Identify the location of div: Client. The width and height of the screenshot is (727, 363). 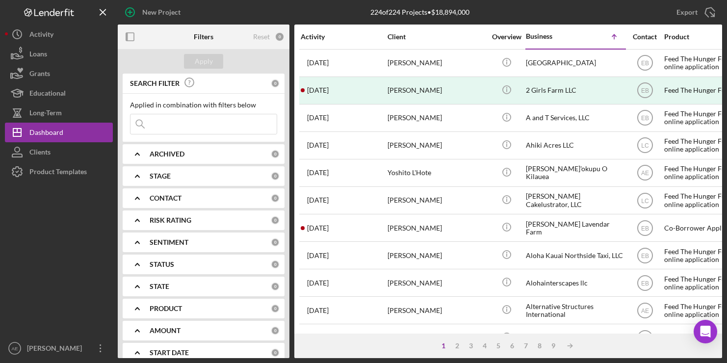
(437, 37).